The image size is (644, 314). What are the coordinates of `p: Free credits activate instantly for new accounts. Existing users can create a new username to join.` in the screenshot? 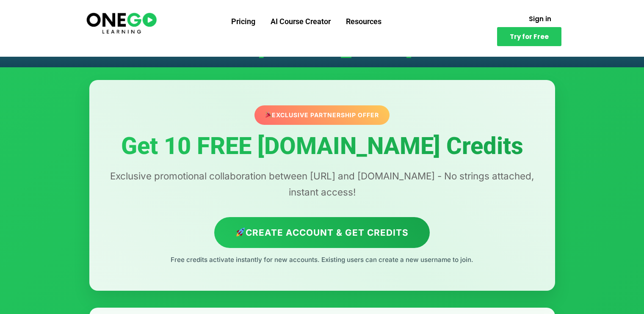 It's located at (322, 260).